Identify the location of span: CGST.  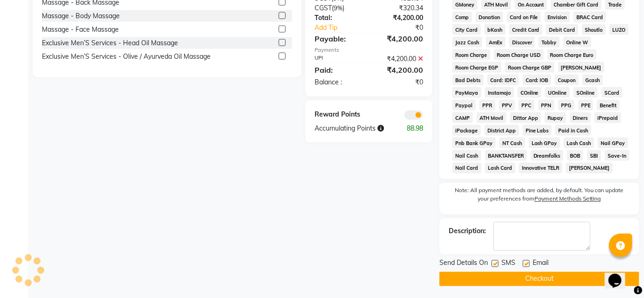
(323, 8).